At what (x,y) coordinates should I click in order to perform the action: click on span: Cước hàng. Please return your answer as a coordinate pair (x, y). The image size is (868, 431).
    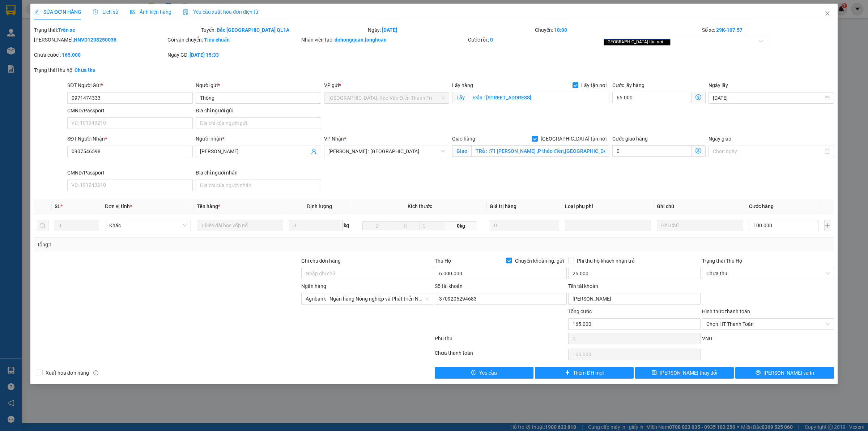
    Looking at the image, I should click on (761, 206).